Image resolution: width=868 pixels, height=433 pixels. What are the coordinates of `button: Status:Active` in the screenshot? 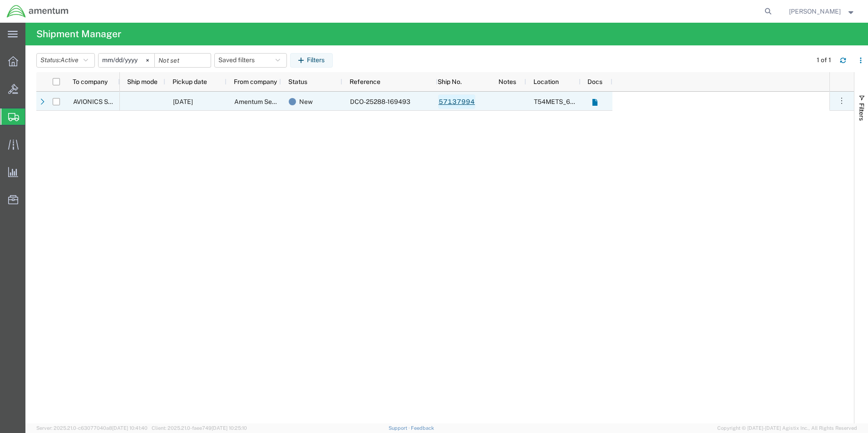 It's located at (66, 60).